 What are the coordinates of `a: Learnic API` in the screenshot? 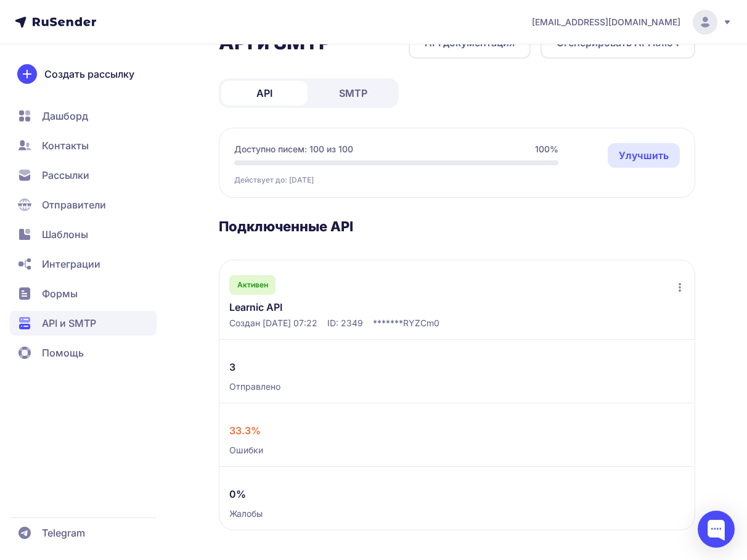 It's located at (325, 307).